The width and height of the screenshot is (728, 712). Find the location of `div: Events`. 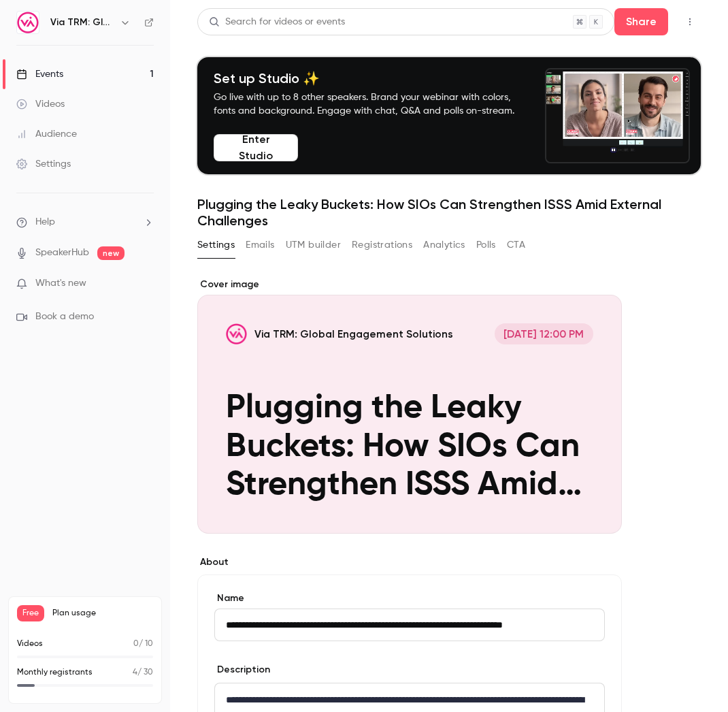

div: Events is located at coordinates (40, 74).